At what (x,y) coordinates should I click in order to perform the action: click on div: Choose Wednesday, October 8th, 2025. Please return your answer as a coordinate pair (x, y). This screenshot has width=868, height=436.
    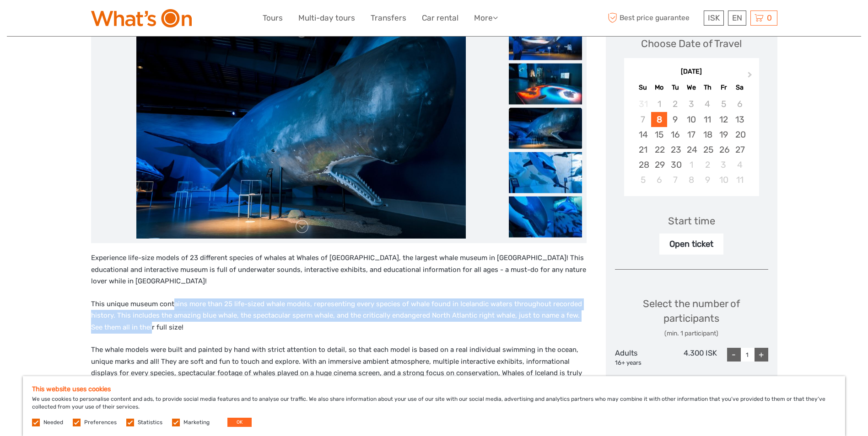
    Looking at the image, I should click on (691, 180).